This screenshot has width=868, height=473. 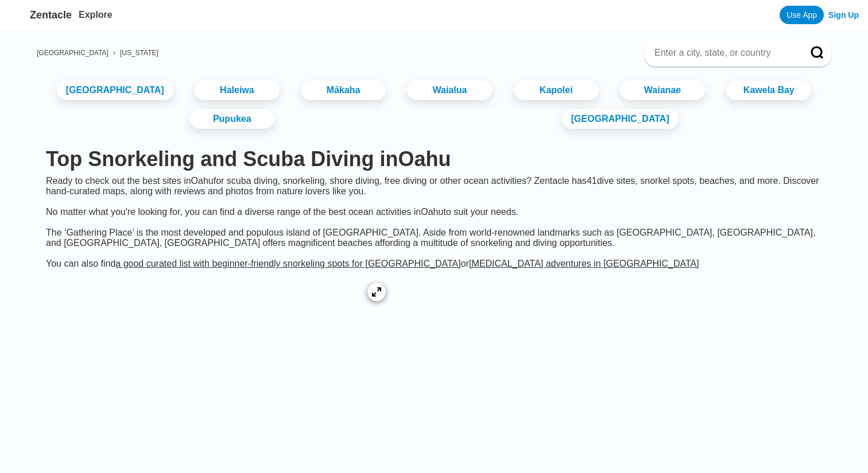 I want to click on a: Kawela Bay, so click(x=769, y=90).